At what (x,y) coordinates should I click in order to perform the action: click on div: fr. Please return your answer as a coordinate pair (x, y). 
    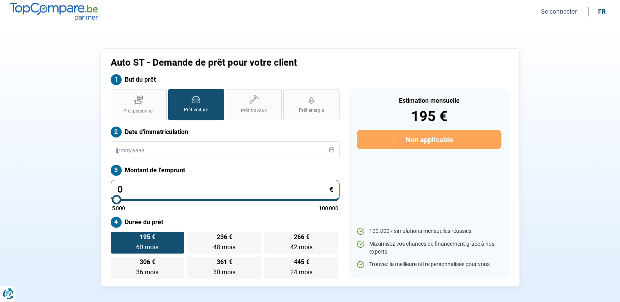
    Looking at the image, I should click on (602, 11).